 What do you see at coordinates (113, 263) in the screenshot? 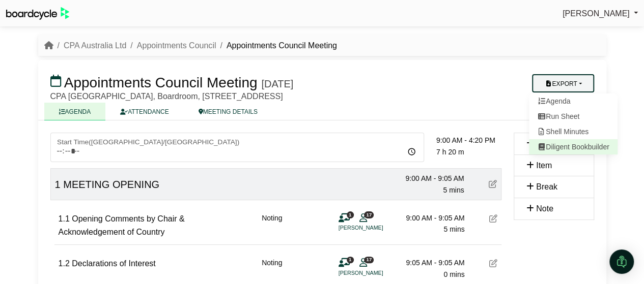
I see `span: Declarations of Interest` at bounding box center [113, 263].